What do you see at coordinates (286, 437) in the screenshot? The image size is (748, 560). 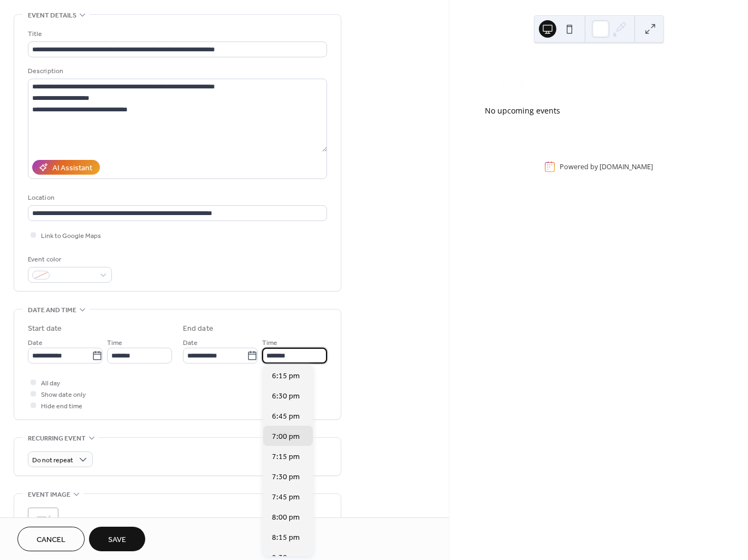 I see `span: 7:00 pm` at bounding box center [286, 437].